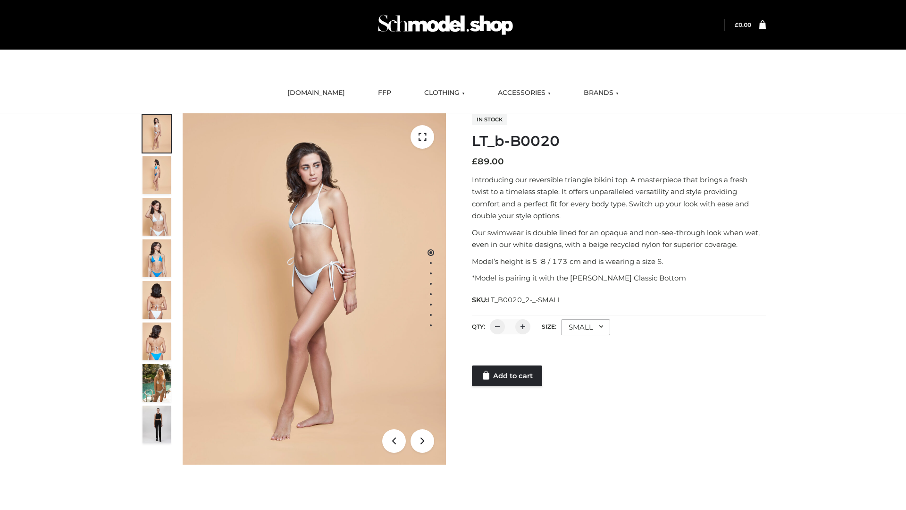  What do you see at coordinates (586, 327) in the screenshot?
I see `div: SMALL` at bounding box center [586, 327].